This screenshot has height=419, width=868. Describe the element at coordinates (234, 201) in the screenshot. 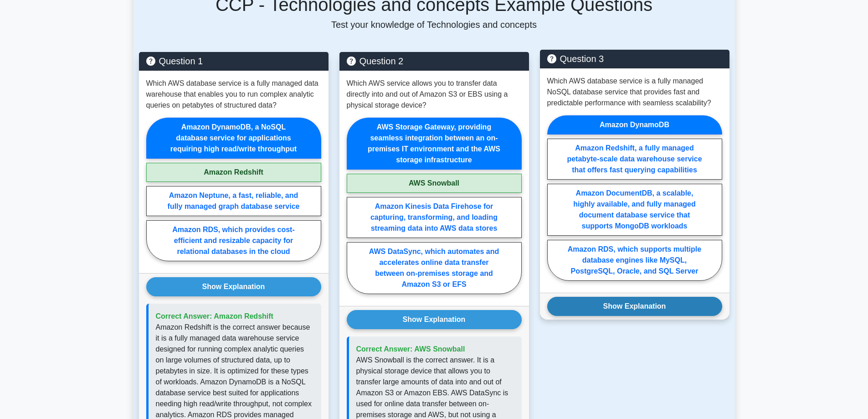

I see `label: Amazon Neptune, a fast, reliable, and fully managed graph database service` at that location.